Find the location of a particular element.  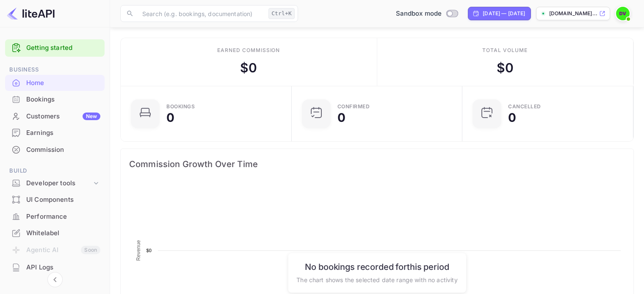

a: Getting started is located at coordinates (63, 48).